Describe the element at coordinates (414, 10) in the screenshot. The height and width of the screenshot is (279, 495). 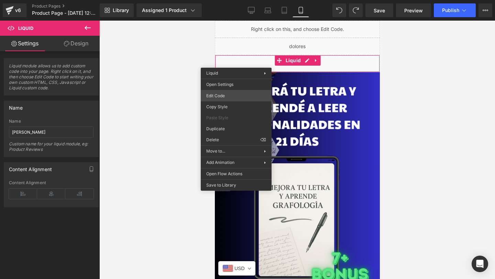
I see `span: Preview` at that location.